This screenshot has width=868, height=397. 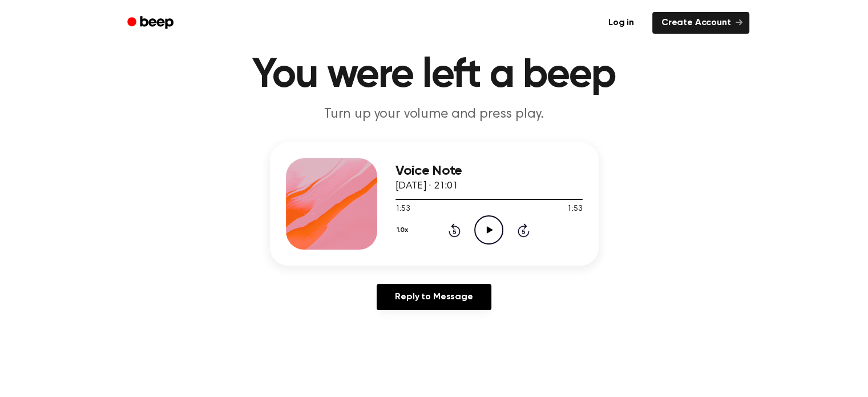 I want to click on p: Turn up your volume and press play., so click(x=434, y=114).